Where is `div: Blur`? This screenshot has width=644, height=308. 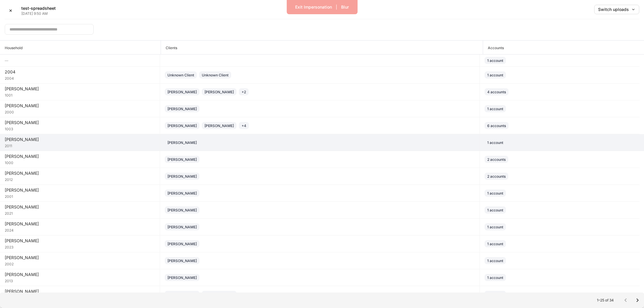 div: Blur is located at coordinates (345, 7).